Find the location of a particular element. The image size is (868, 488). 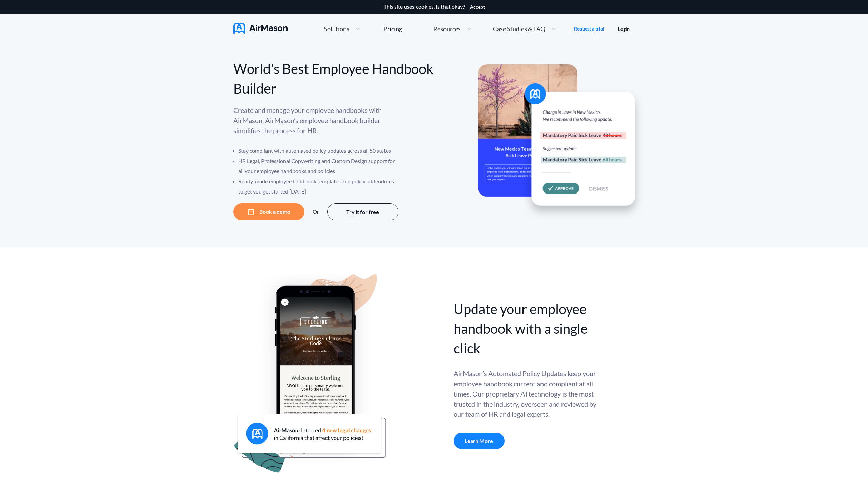

a: cookies is located at coordinates (425, 7).